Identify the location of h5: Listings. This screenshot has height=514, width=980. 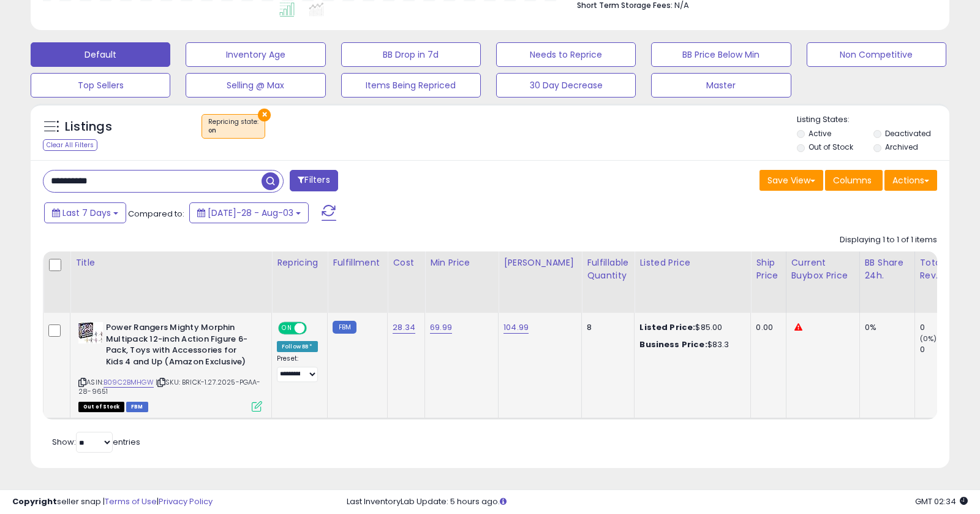
(88, 127).